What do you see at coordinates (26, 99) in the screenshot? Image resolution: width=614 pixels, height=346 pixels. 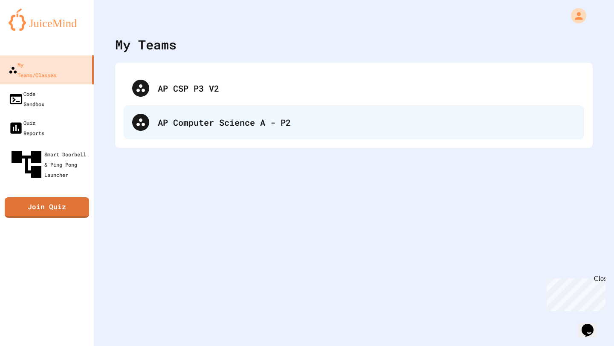 I see `div: Code Sandbox` at bounding box center [26, 99].